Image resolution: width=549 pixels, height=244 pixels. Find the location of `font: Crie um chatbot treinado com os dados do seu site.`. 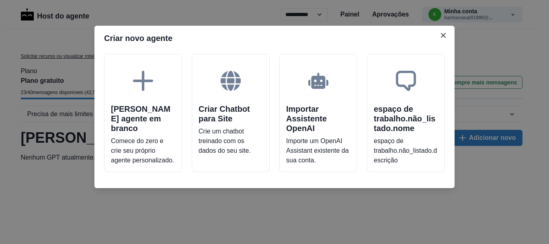

font: Crie um chatbot treinado com os dados do seu site. is located at coordinates (224, 141).